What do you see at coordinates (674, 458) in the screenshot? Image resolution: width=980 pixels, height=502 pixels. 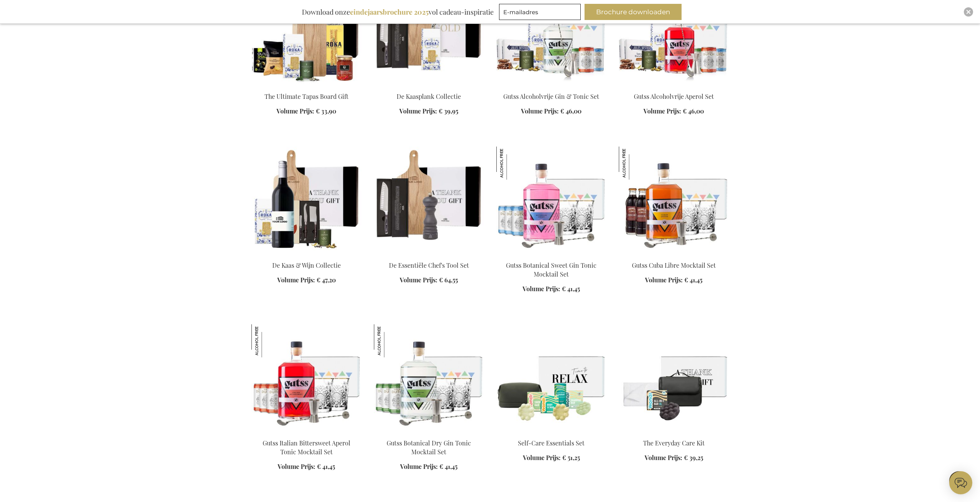 I see `a: Volume Prijs: € 39,25` at bounding box center [674, 458].